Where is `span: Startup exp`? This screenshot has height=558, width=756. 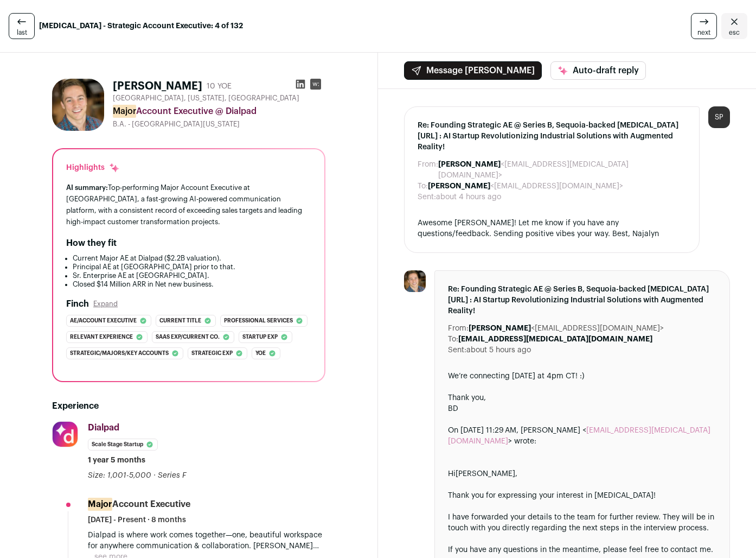
span: Startup exp is located at coordinates (260, 337).